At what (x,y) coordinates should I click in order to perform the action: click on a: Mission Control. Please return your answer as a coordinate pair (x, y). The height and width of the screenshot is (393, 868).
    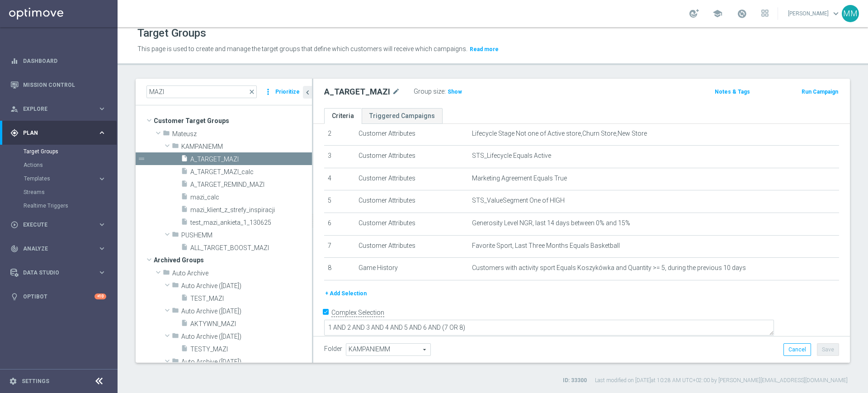
    Looking at the image, I should click on (65, 85).